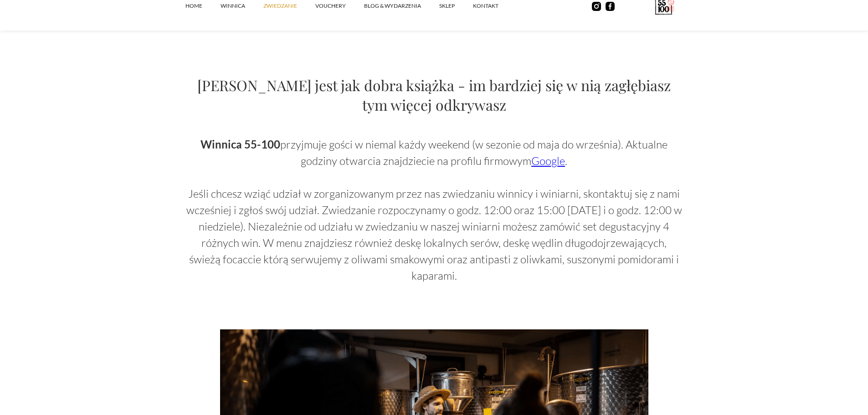  What do you see at coordinates (548, 161) in the screenshot?
I see `a: Google` at bounding box center [548, 161].